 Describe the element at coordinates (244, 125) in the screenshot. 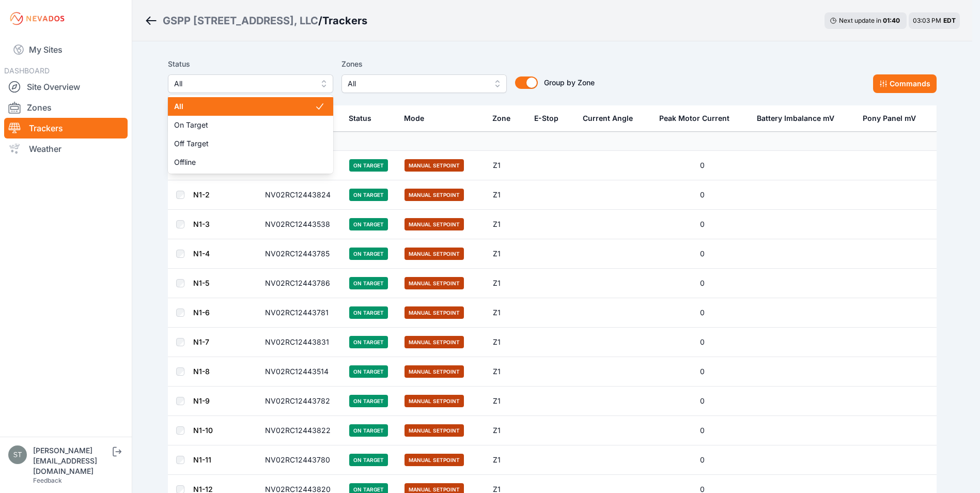

I see `span: On Target` at that location.